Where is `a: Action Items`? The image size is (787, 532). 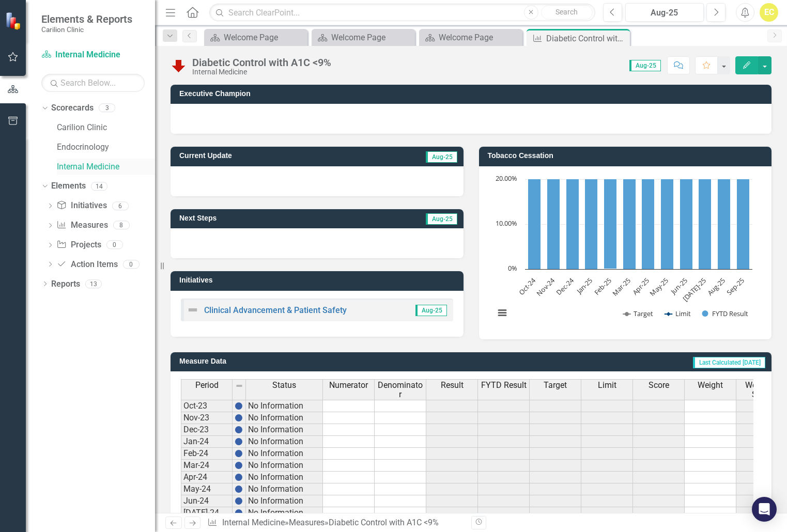
a: Action Items is located at coordinates (87, 265).